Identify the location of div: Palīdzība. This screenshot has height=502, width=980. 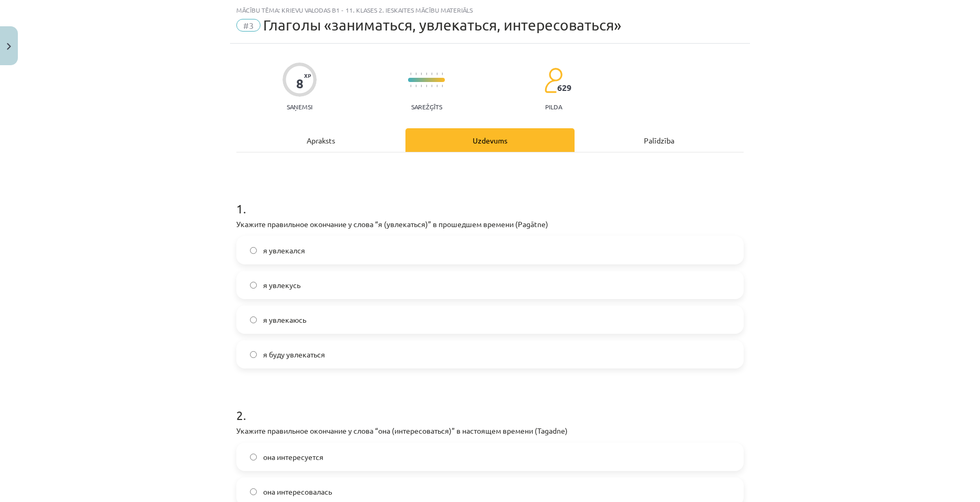
(660, 140).